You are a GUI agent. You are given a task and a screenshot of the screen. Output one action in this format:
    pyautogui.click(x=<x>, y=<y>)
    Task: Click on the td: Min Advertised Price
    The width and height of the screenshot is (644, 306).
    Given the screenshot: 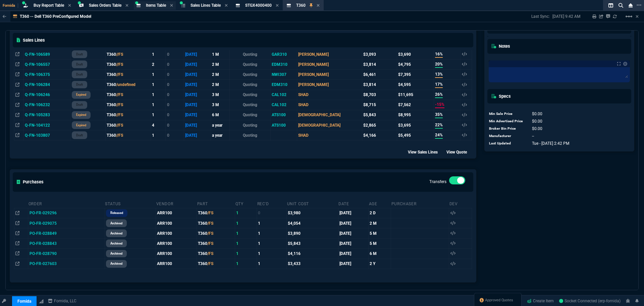 What is the action you would take?
    pyautogui.click(x=507, y=121)
    